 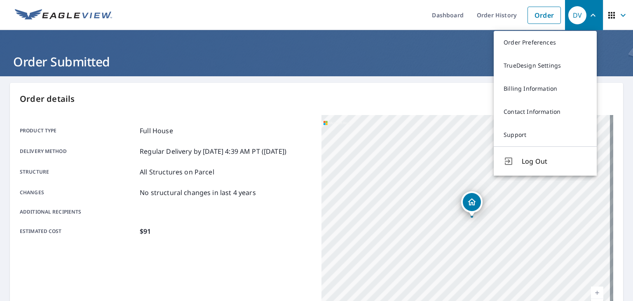 What do you see at coordinates (545, 161) in the screenshot?
I see `button: Log Out` at bounding box center [545, 161].